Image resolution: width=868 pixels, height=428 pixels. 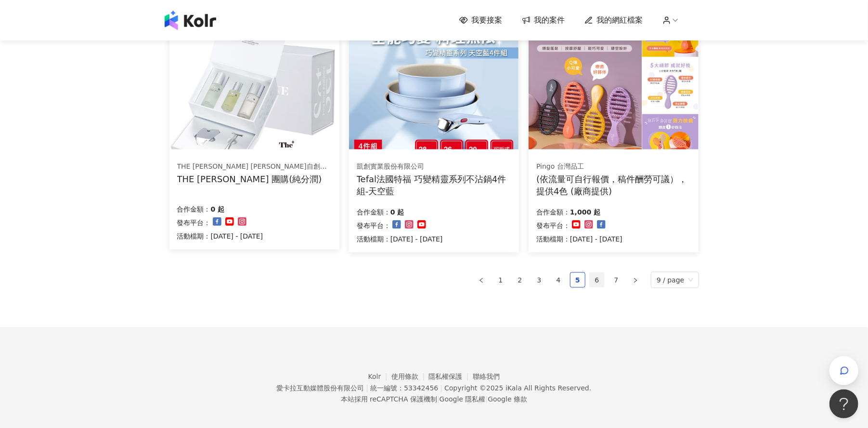 I want to click on div: Page Size, so click(x=675, y=280).